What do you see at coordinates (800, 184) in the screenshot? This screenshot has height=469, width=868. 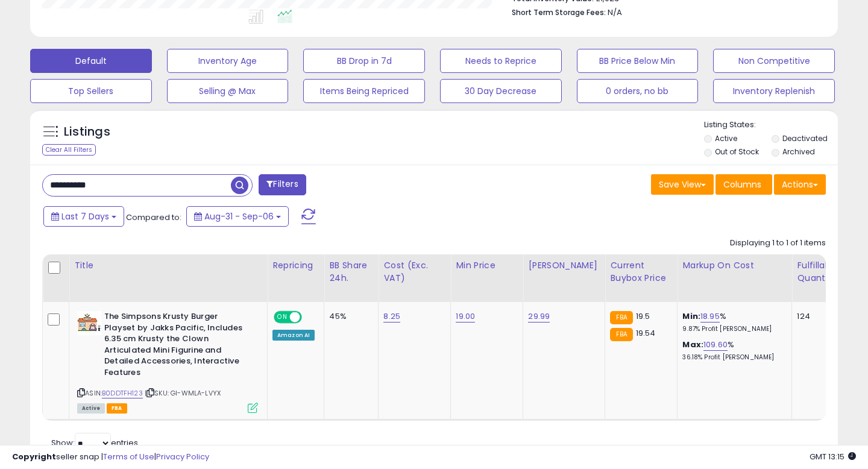 I see `button: Actions` at bounding box center [800, 184].